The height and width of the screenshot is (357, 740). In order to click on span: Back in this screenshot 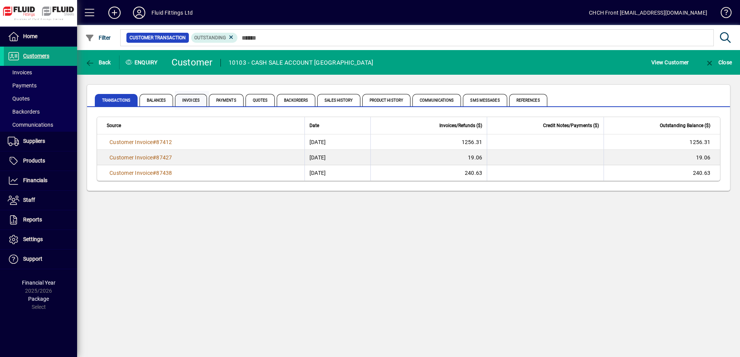, I will do `click(98, 62)`.